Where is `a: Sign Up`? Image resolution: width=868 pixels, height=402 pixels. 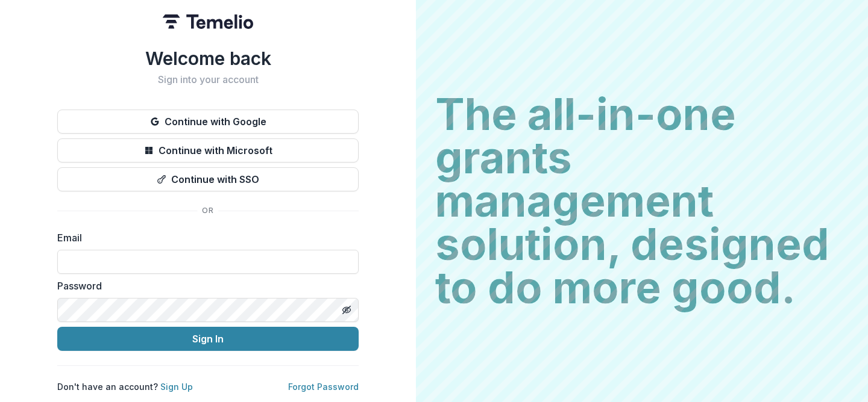 a: Sign Up is located at coordinates (177, 386).